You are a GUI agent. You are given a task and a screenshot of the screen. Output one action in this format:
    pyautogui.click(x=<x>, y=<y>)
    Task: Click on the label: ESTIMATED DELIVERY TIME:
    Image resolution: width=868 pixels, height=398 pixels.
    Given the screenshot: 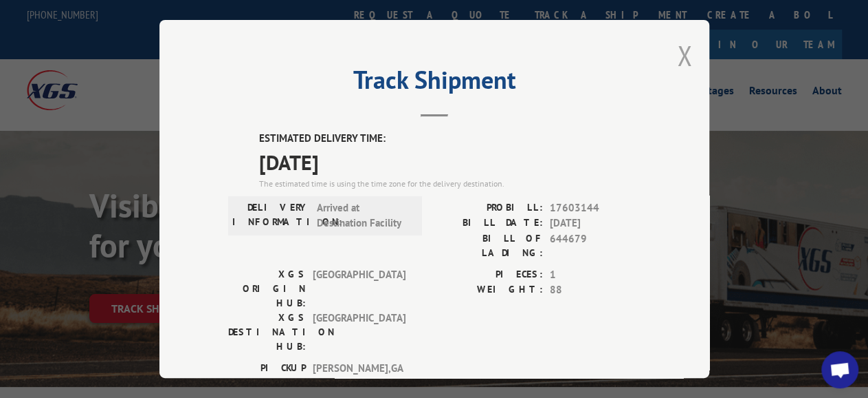 What is the action you would take?
    pyautogui.click(x=450, y=138)
    